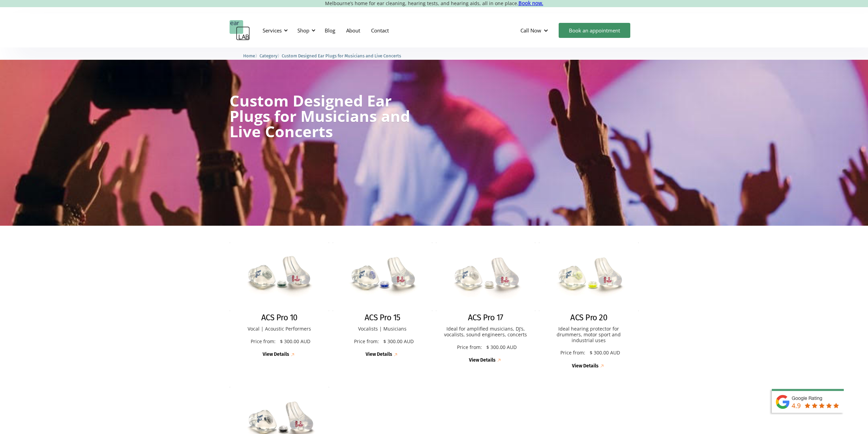 Image resolution: width=868 pixels, height=434 pixels. Describe the element at coordinates (486, 277) in the screenshot. I see `img: ACS Pro 17` at that location.